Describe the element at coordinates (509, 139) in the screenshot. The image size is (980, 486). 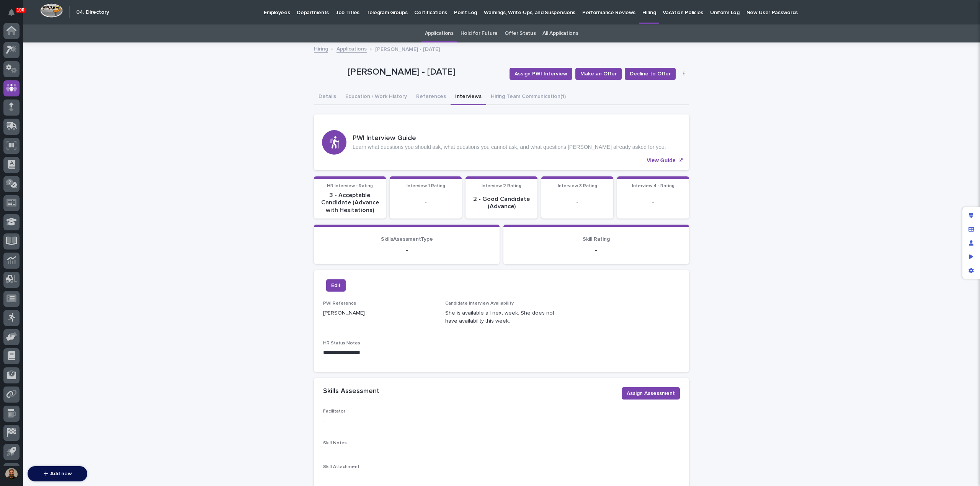
I see `h3: PWI Interview Guide` at that location.